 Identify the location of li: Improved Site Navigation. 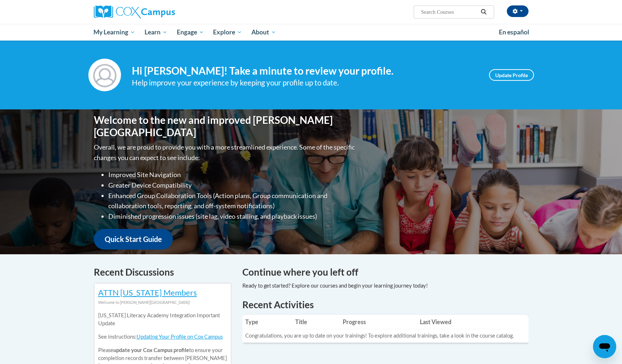
(232, 175).